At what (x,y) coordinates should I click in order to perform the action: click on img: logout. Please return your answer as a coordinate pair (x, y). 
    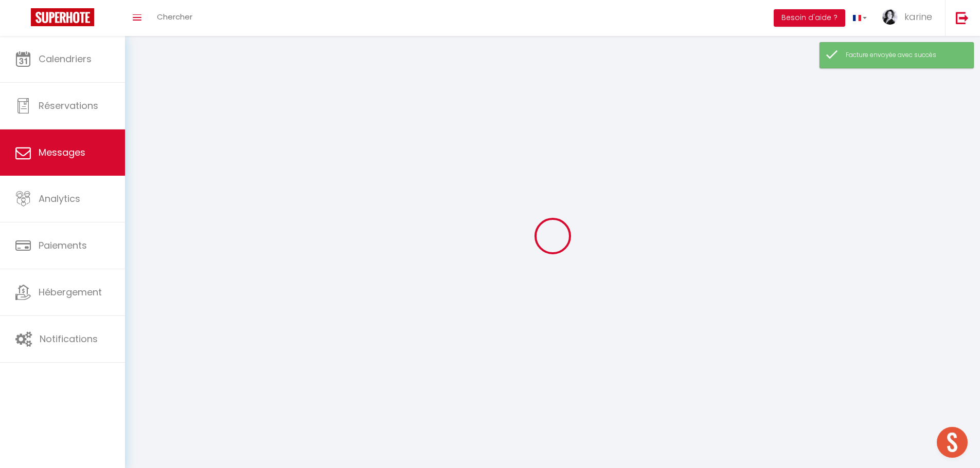
    Looking at the image, I should click on (962, 18).